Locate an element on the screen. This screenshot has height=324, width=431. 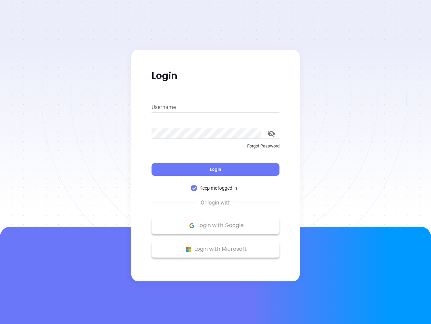
p: Login is located at coordinates (216, 76).